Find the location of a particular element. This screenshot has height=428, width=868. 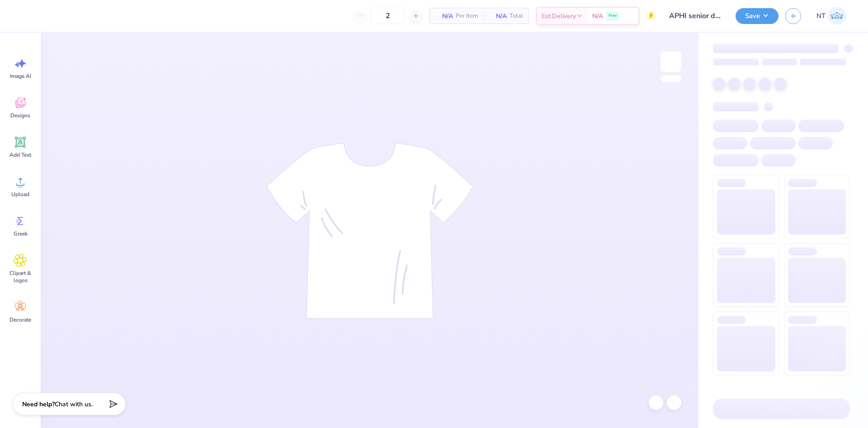

span: Total is located at coordinates (516, 15).